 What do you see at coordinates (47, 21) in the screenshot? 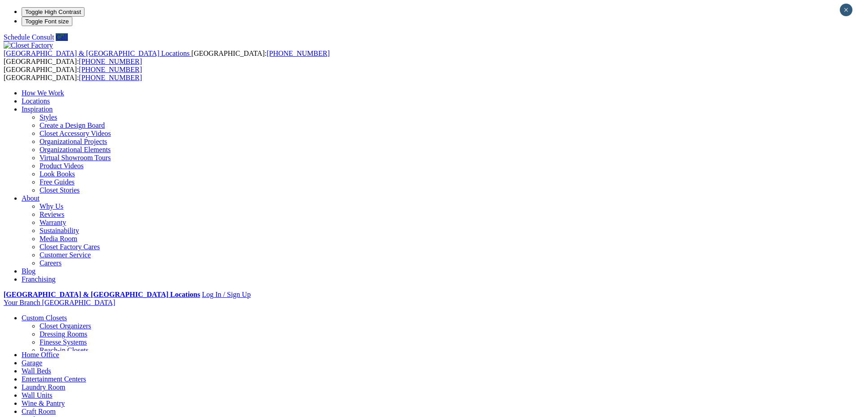
I see `button: Toggle Font size` at bounding box center [47, 21].